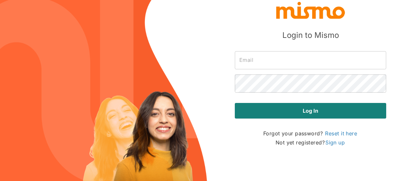 This screenshot has height=181, width=414. Describe the element at coordinates (341, 133) in the screenshot. I see `a: Reset it here` at that location.